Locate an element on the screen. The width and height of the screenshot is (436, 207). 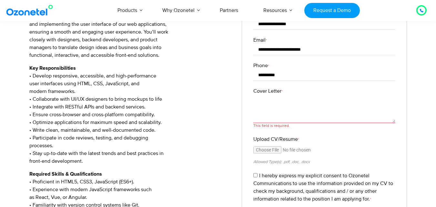
div: This field is required. is located at coordinates (325, 126).